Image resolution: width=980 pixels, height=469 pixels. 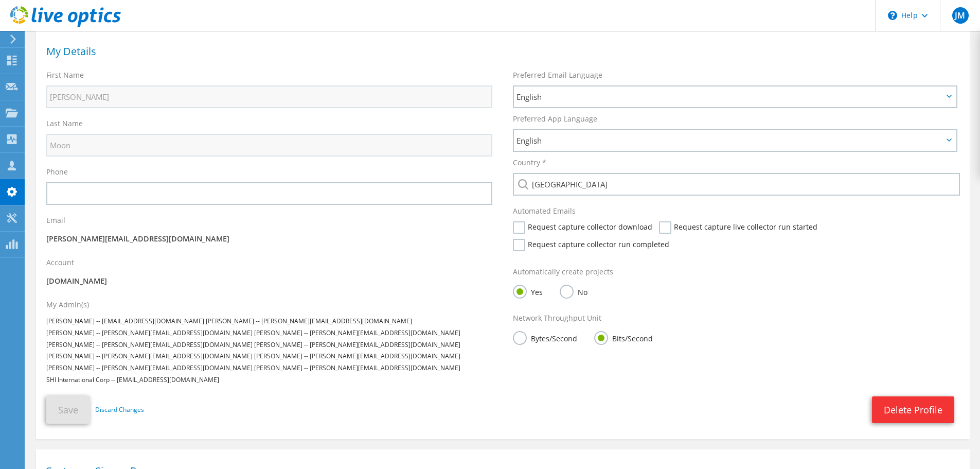 What do you see at coordinates (558, 75) in the screenshot?
I see `label: Preferred Email Language` at bounding box center [558, 75].